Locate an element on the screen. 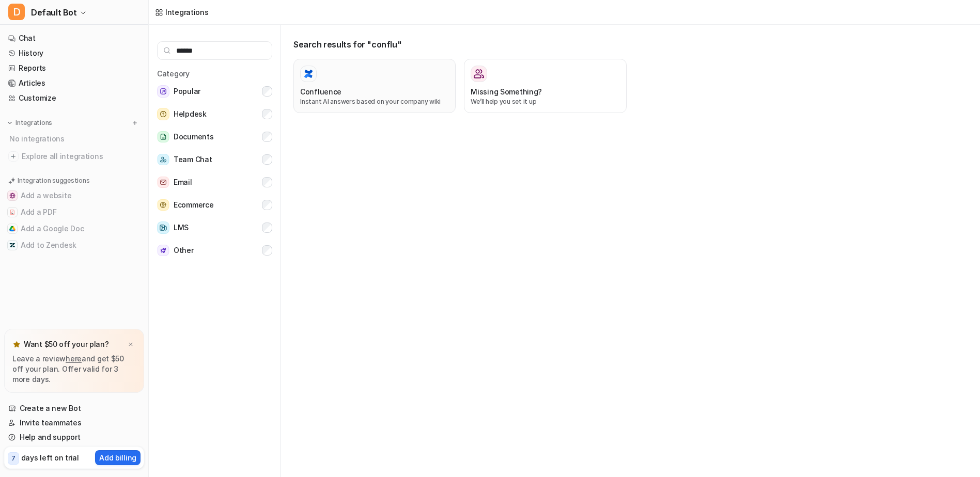 This screenshot has height=477, width=980. button: EcommerceEcommerce is located at coordinates (215, 205).